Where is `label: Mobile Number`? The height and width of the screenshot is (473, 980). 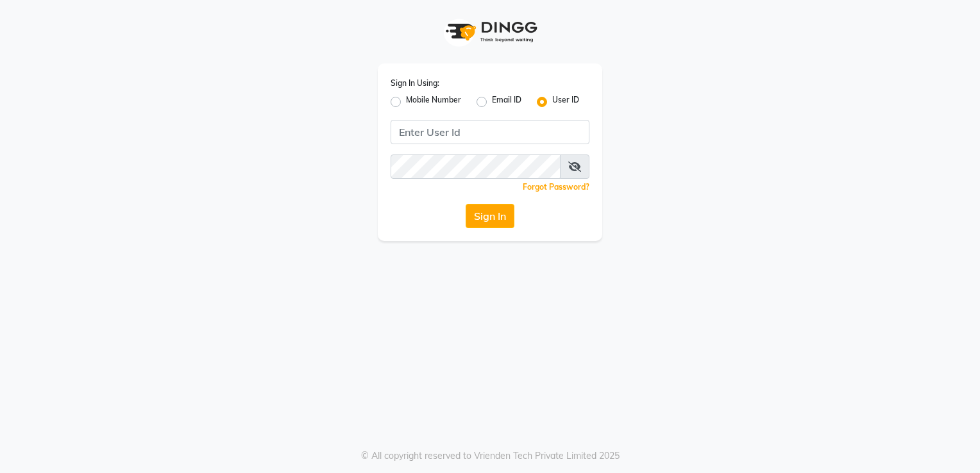
label: Mobile Number is located at coordinates (433, 102).